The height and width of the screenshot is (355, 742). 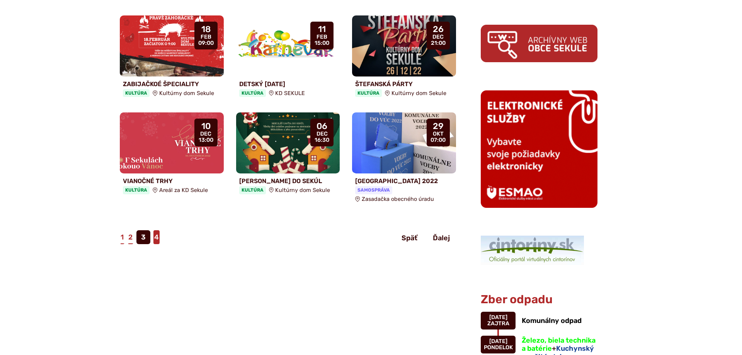 I want to click on a: Ďalej, so click(x=442, y=238).